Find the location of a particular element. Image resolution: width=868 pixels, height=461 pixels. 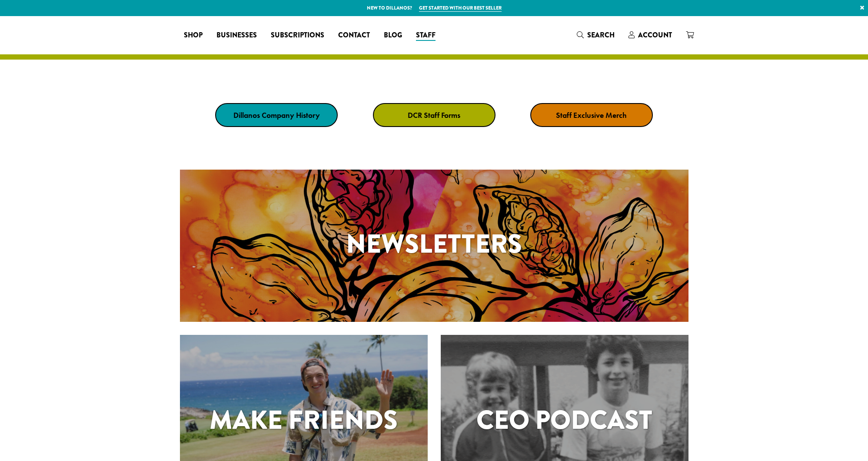

h1: Make Friends is located at coordinates (304, 419).